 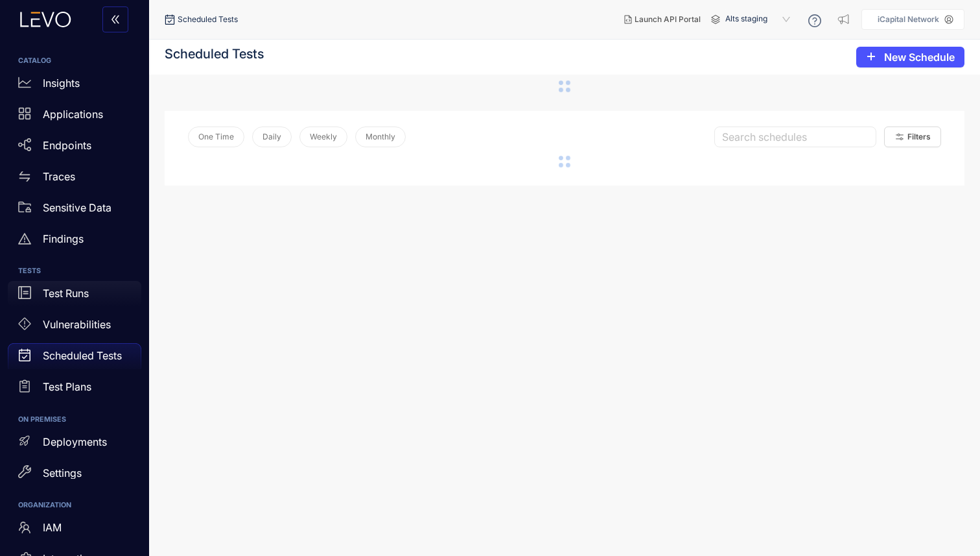 I want to click on span: Alts staging, so click(x=759, y=19).